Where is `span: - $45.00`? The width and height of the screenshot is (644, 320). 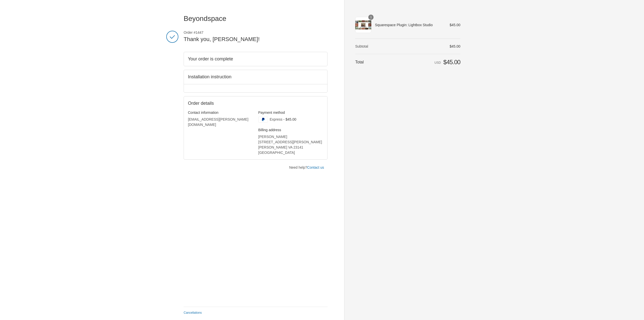
span: - $45.00 is located at coordinates (290, 119).